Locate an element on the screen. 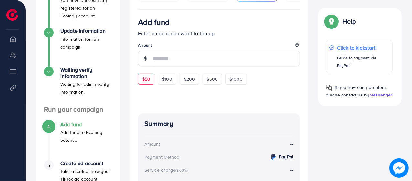  h4: Waiting verify information is located at coordinates (86, 73).